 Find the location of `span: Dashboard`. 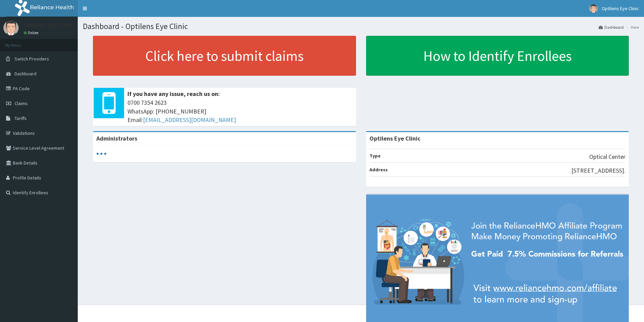

span: Dashboard is located at coordinates (26, 74).